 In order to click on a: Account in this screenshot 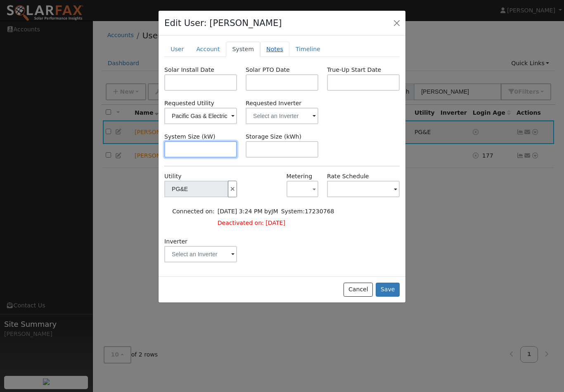, I will do `click(208, 49)`.